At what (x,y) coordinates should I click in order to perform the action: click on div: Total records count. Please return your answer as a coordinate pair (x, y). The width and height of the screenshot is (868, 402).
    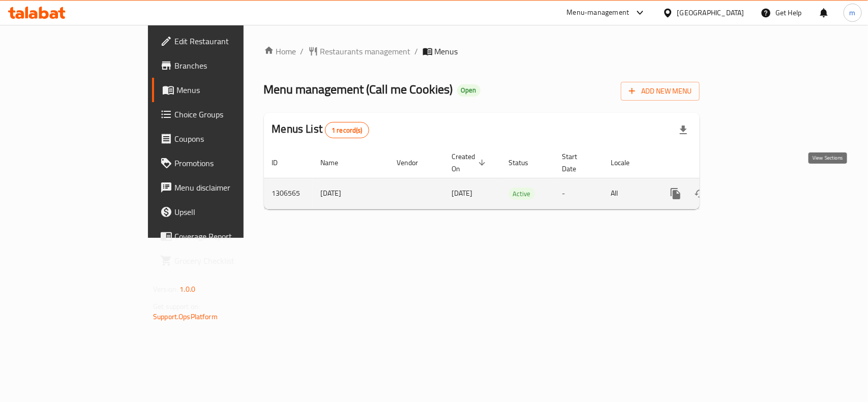
    Looking at the image, I should click on (347, 130).